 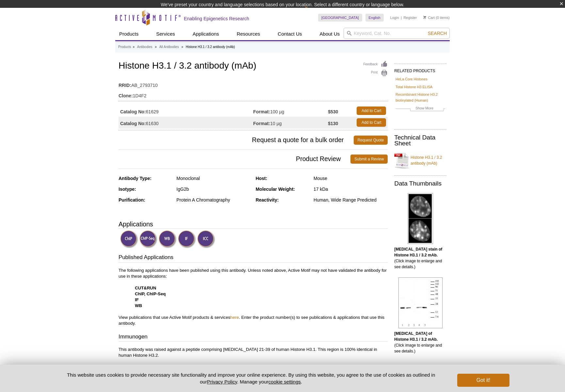 What do you see at coordinates (483, 380) in the screenshot?
I see `button: Got it!` at bounding box center [483, 380].